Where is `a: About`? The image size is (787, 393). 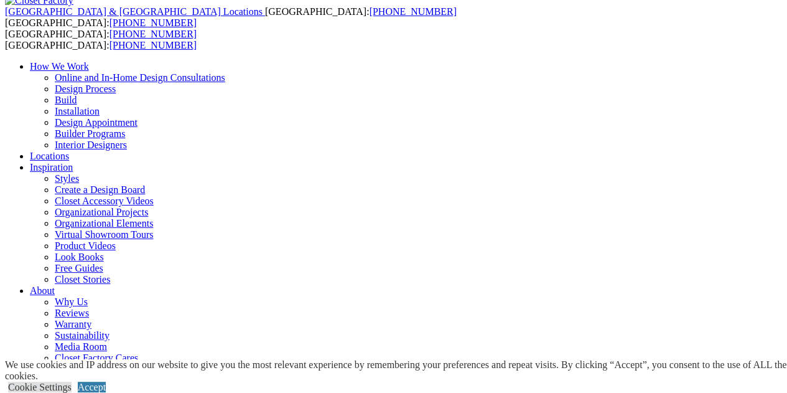 a: About is located at coordinates (42, 290).